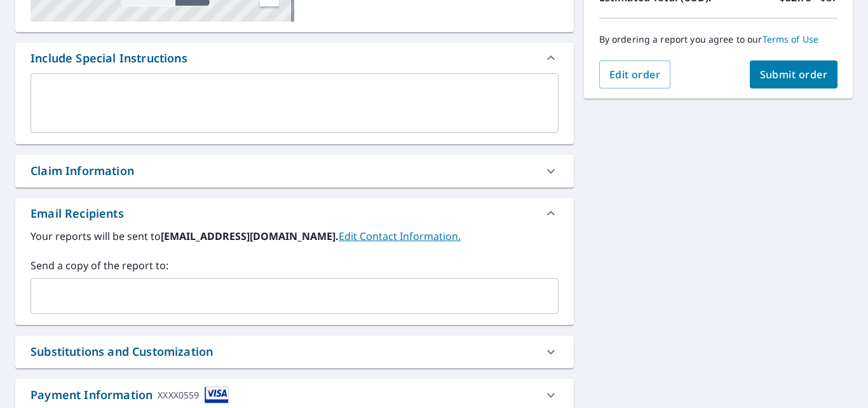 The image size is (868, 408). I want to click on img: cardImage, so click(217, 394).